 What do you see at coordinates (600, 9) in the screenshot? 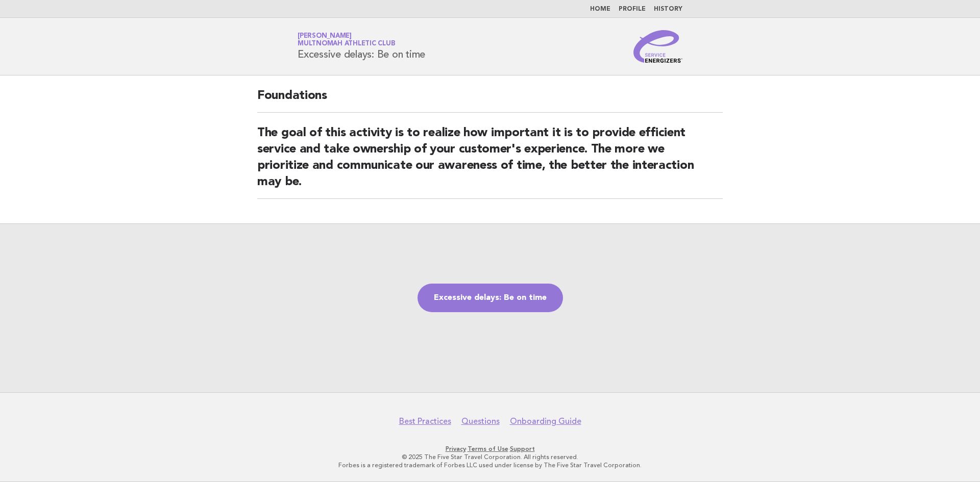
I see `a: Home` at bounding box center [600, 9].